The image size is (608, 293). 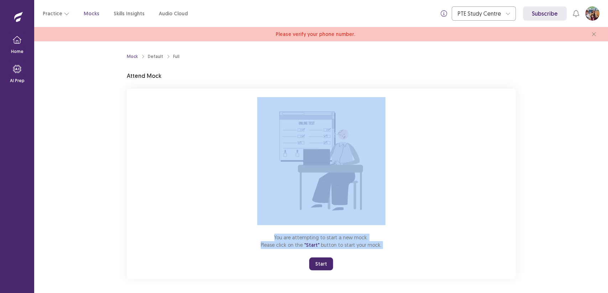 What do you see at coordinates (480, 14) in the screenshot?
I see `div: PTE Study Centre` at bounding box center [480, 14].